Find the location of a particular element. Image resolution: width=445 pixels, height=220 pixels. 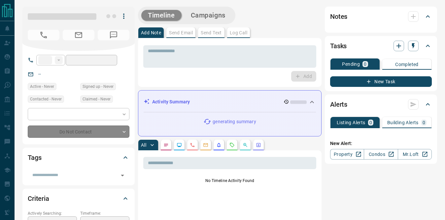

span: Contacted - Never is located at coordinates (46, 99).